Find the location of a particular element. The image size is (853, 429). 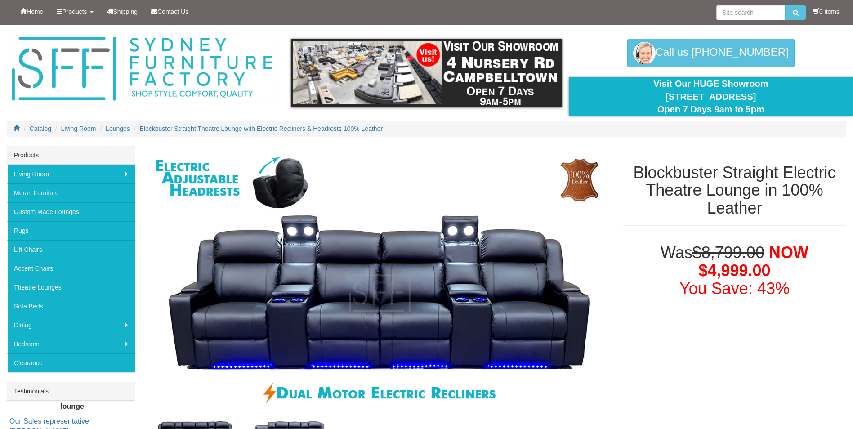

h1: Blockbuster Straight Electric Theatre Lounge in 100% Leather is located at coordinates (735, 190).